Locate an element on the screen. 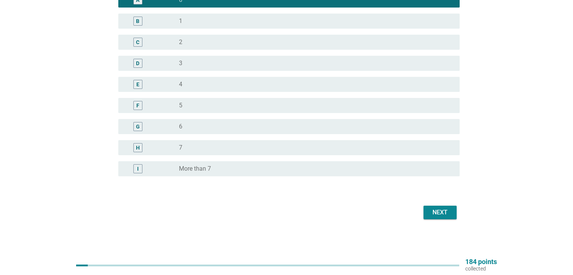 The image size is (573, 275). div: D is located at coordinates (138, 63).